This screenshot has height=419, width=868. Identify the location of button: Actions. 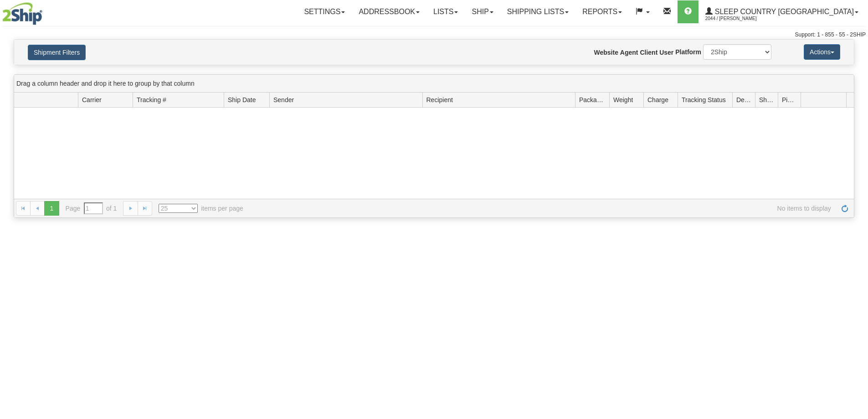
(822, 52).